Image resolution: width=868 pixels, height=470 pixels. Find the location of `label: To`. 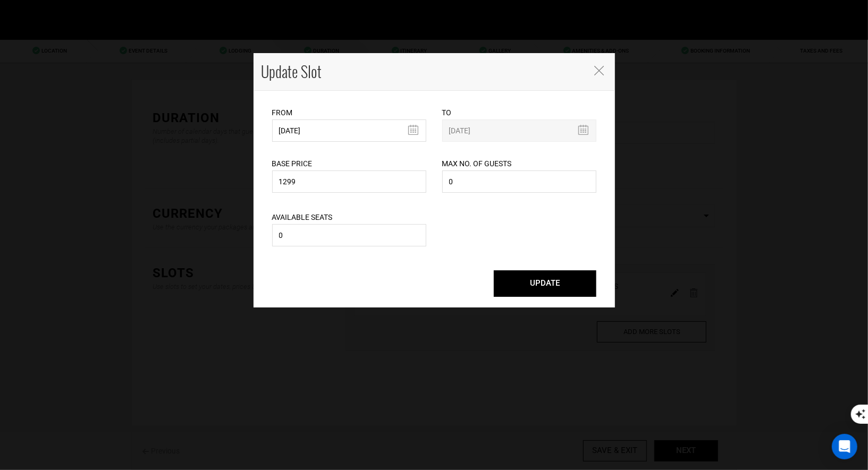

label: To is located at coordinates (447, 112).